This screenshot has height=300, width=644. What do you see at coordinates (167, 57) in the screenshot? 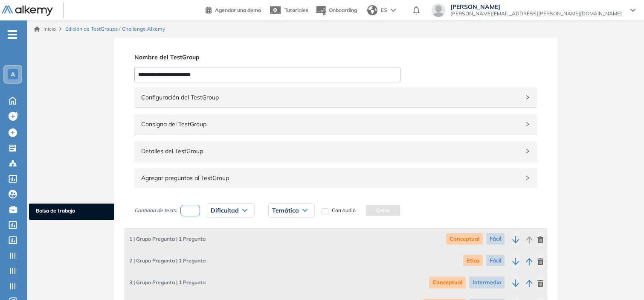
I see `span: Nombre del TestGroup` at bounding box center [167, 57].